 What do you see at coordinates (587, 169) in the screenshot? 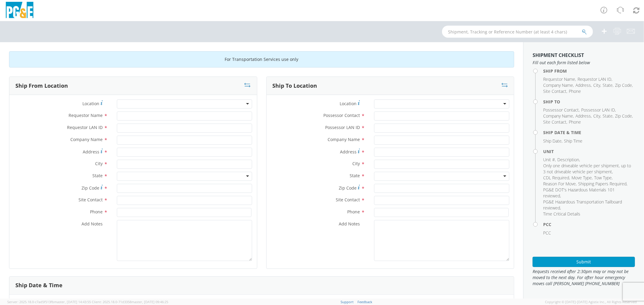
I see `span: Only one driveable vehicle per shipment, up to 3 not driveable vehicle per shipment` at bounding box center [587, 169].